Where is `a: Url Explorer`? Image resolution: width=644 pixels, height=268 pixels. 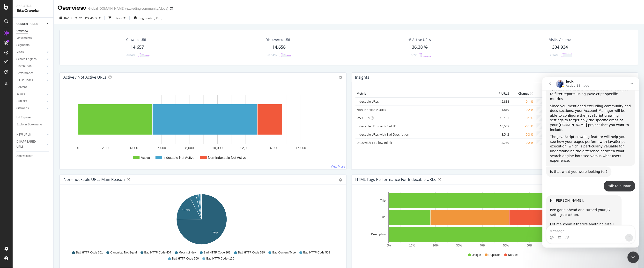 a: Url Explorer is located at coordinates (33, 117).